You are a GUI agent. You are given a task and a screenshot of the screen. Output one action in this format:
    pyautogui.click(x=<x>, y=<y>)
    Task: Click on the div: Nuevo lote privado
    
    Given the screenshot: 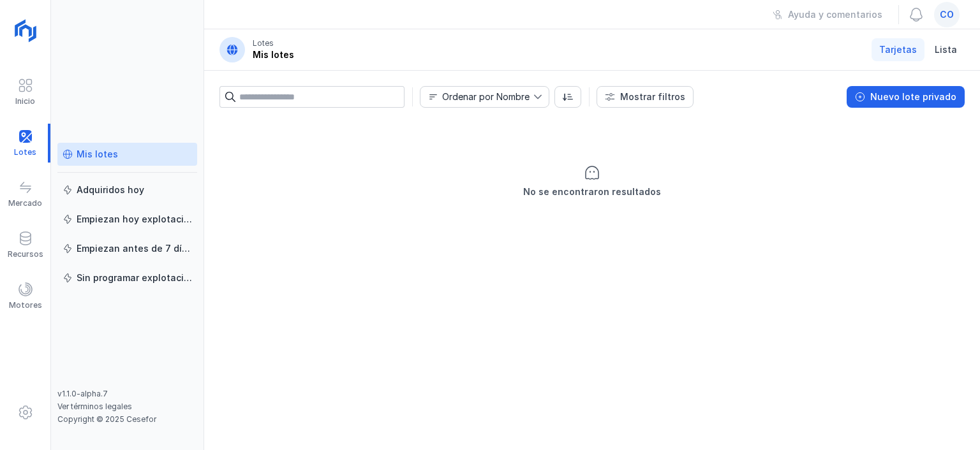 What is the action you would take?
    pyautogui.click(x=913, y=97)
    